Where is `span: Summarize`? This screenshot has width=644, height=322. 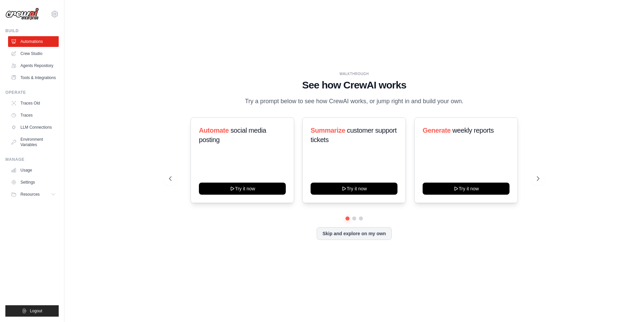 span: Summarize is located at coordinates (328, 130).